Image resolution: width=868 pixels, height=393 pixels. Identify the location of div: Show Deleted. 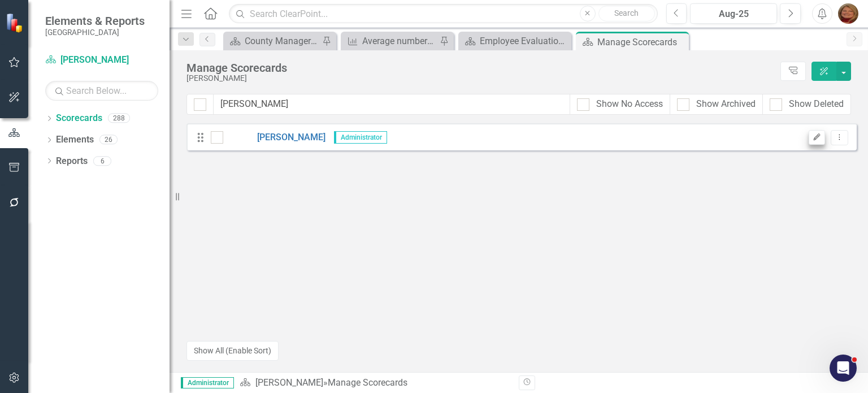
(816, 104).